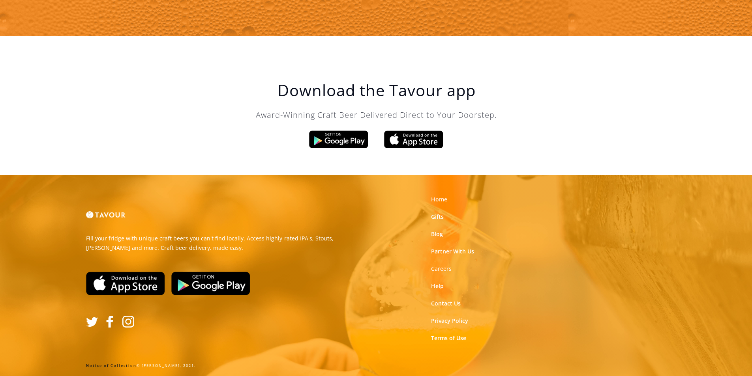 The height and width of the screenshot is (376, 752). I want to click on h1: Download the Tavour app, so click(376, 90).